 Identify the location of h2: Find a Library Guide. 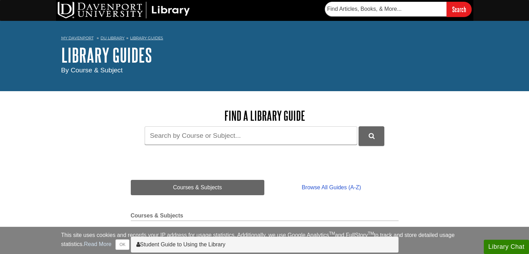
(265, 115).